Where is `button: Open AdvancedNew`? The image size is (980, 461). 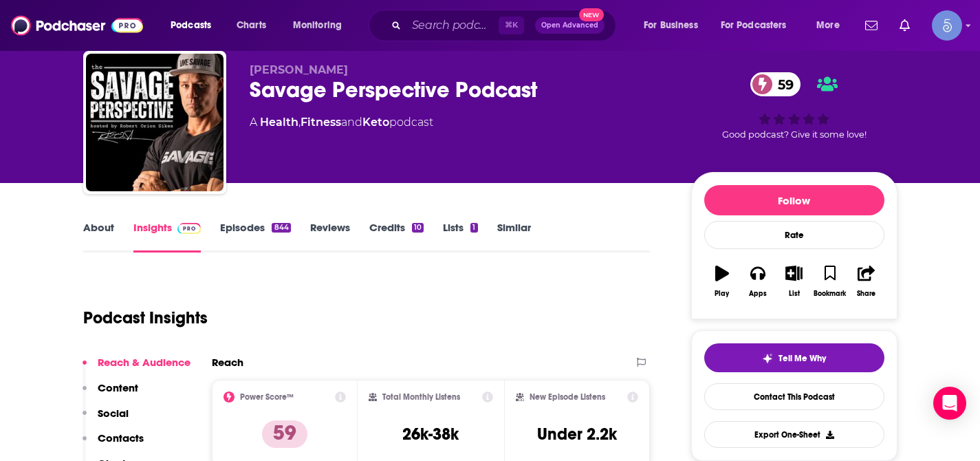 button: Open AdvancedNew is located at coordinates (569, 25).